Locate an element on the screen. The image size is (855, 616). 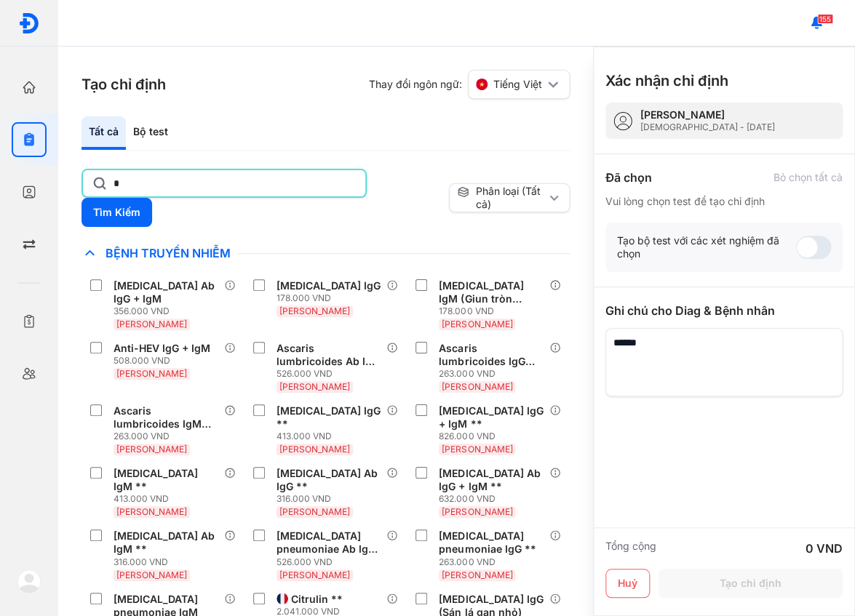
div: Ghi chú cho Diag & Bệnh nhân is located at coordinates (724, 311).